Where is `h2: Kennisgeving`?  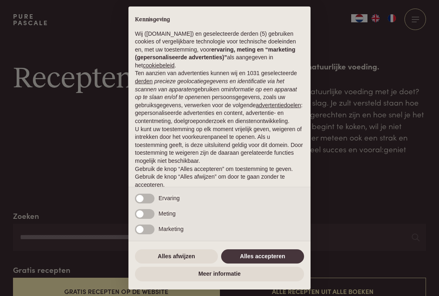 h2: Kennisgeving is located at coordinates (220, 20).